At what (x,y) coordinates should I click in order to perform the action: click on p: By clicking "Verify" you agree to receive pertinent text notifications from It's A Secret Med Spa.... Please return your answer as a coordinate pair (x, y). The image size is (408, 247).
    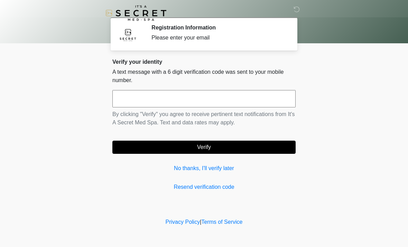
    Looking at the image, I should click on (204, 118).